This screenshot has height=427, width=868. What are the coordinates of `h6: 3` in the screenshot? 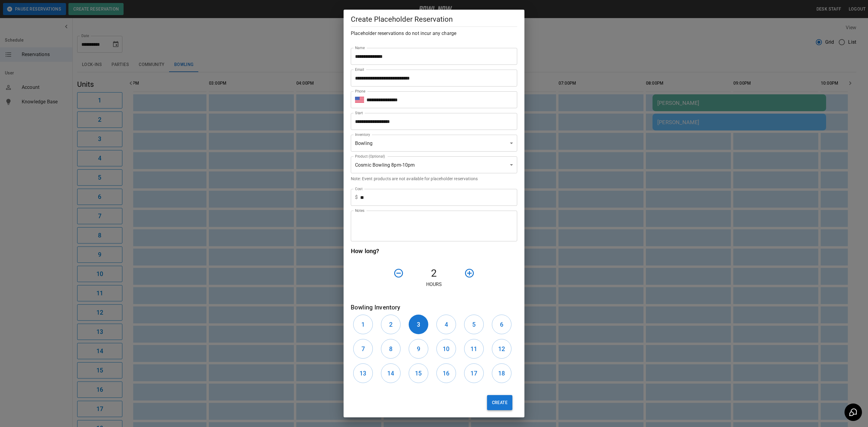 It's located at (418, 325).